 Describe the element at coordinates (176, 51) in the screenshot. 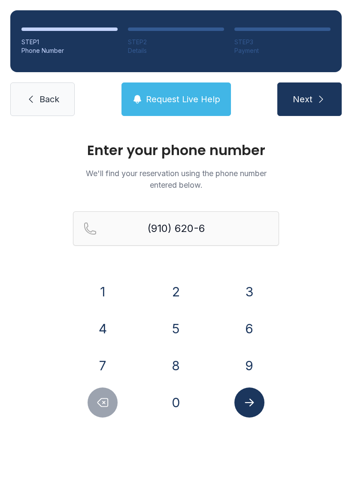

I see `div: Details` at that location.